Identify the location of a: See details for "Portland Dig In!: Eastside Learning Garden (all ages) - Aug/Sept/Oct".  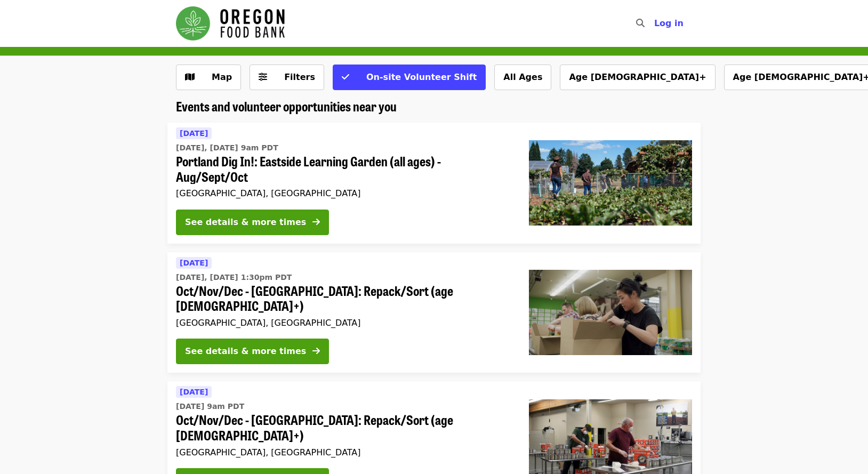
(434, 183).